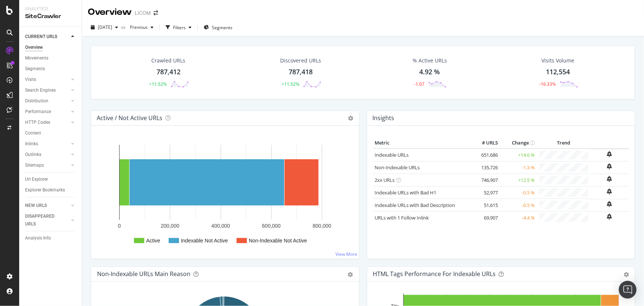  I want to click on div: Visits, so click(31, 79).